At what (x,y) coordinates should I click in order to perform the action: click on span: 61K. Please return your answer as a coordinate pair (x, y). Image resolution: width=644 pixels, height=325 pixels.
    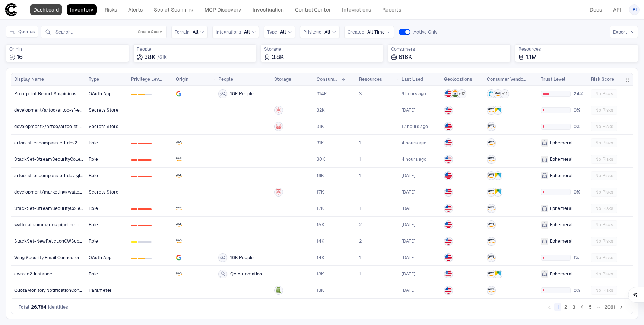
    Looking at the image, I should click on (163, 57).